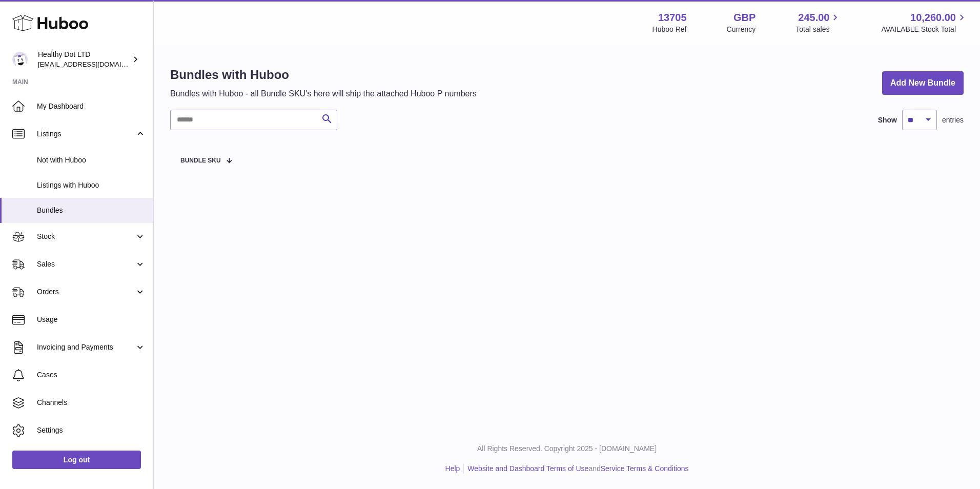 The image size is (980, 489). Describe the element at coordinates (673, 18) in the screenshot. I see `strong: 13705` at that location.